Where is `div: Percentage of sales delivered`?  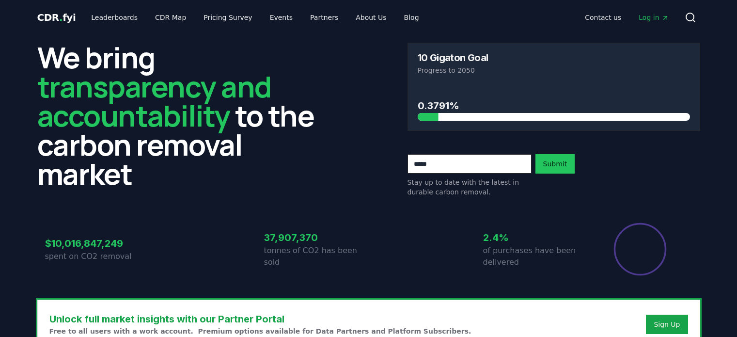 div: Percentage of sales delivered is located at coordinates (640, 249).